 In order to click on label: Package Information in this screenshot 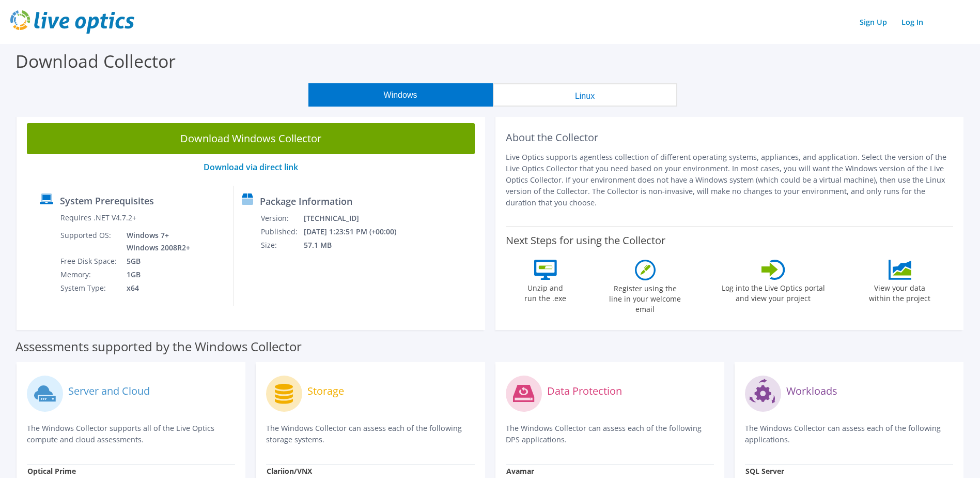, I will do `click(306, 201)`.